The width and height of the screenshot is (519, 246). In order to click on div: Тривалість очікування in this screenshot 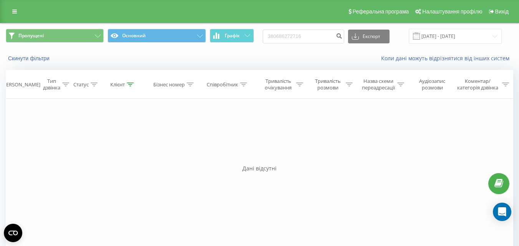, I will do `click(278, 85)`.